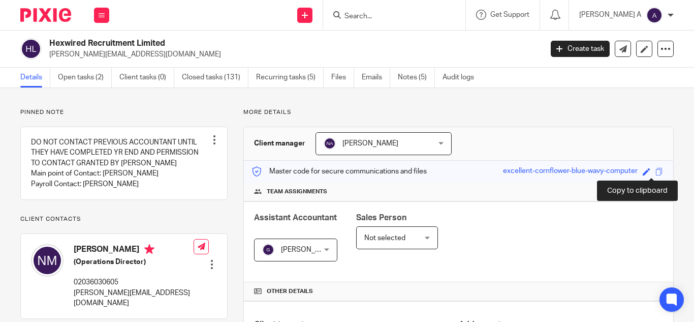 The image size is (694, 322). Describe the element at coordinates (381, 217) in the screenshot. I see `span: Sales Person` at that location.